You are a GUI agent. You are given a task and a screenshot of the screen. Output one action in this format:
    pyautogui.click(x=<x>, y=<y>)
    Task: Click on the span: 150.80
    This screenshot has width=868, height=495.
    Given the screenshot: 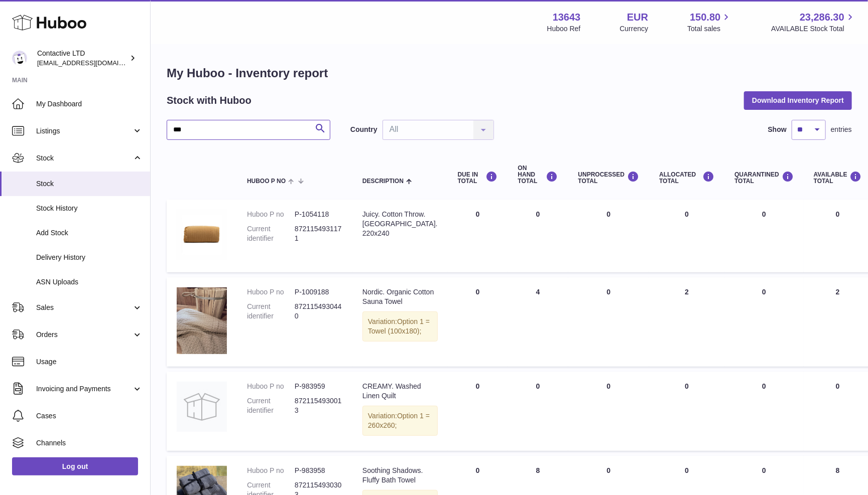 What is the action you would take?
    pyautogui.click(x=705, y=17)
    